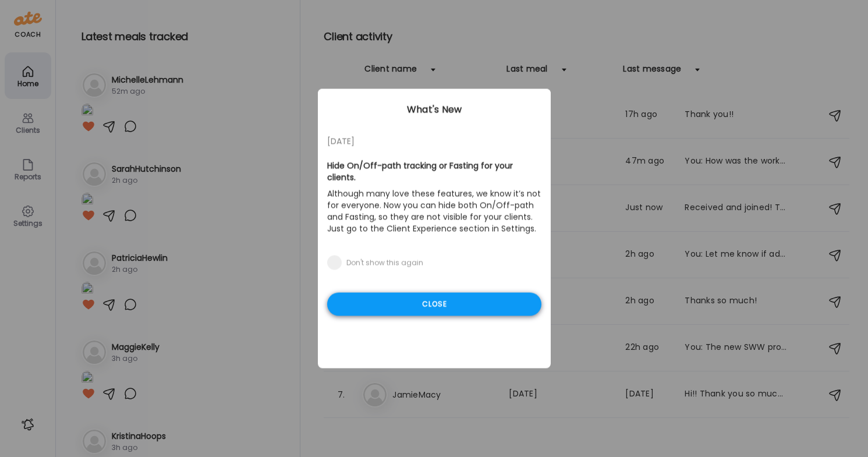 The width and height of the screenshot is (868, 457). I want to click on div: What's New, so click(434, 110).